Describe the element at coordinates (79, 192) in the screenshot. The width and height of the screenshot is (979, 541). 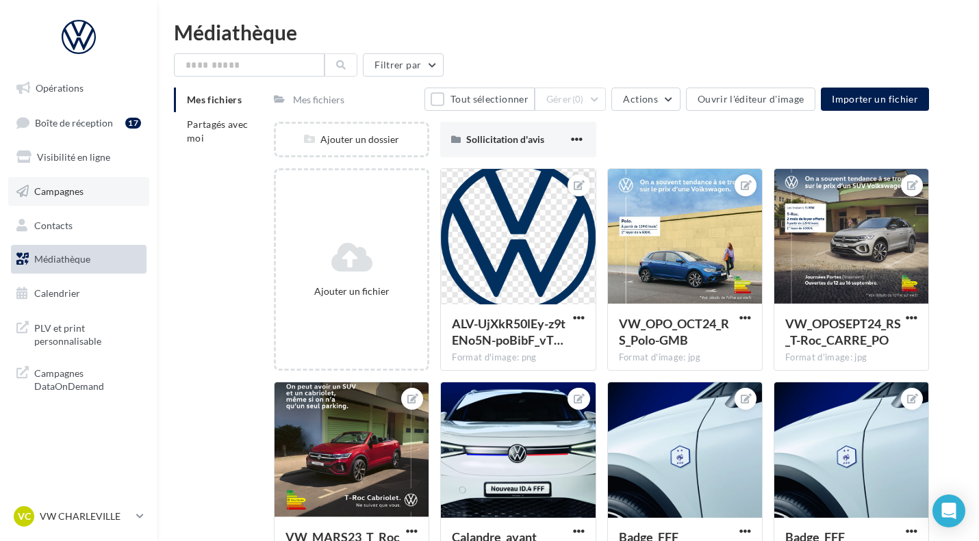
I see `a: Campagnes` at that location.